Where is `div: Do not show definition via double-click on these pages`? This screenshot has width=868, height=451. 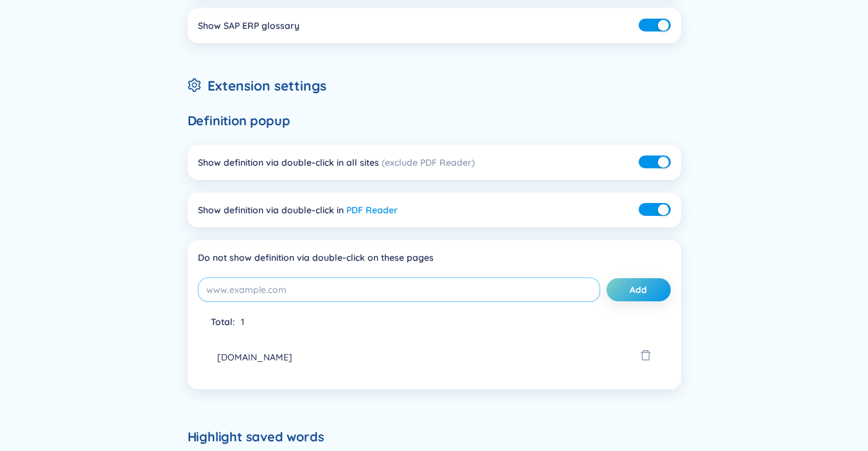 div: Do not show definition via double-click on these pages is located at coordinates (435, 258).